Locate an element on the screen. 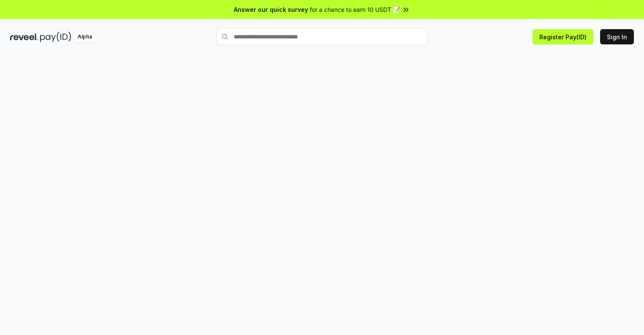 Image resolution: width=644 pixels, height=335 pixels. span: Answer our quick survey is located at coordinates (271, 10).